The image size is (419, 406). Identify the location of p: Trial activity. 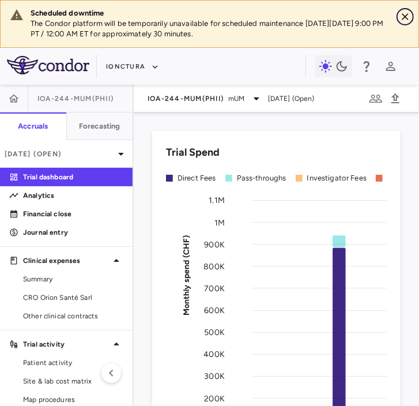
(66, 344).